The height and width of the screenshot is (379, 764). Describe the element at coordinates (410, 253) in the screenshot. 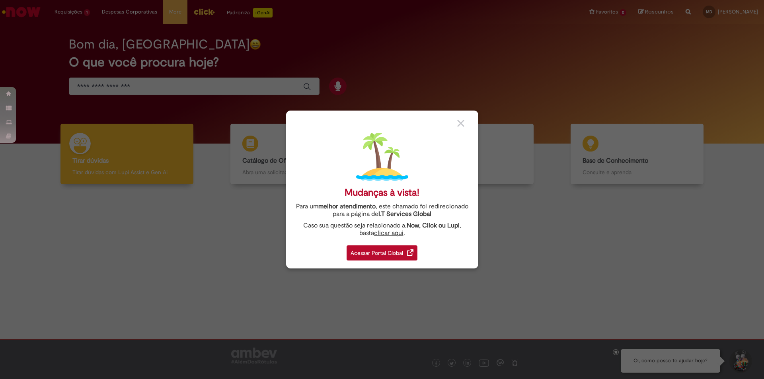

I see `img: redirect_link.png` at that location.